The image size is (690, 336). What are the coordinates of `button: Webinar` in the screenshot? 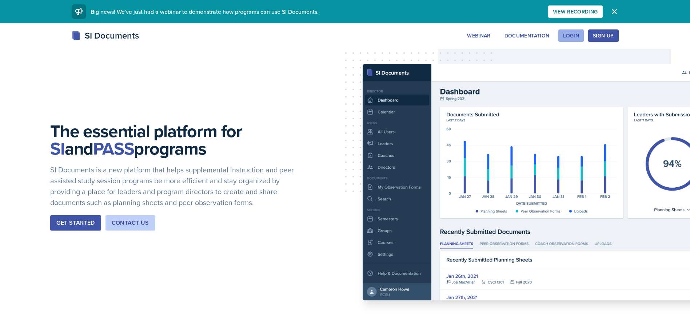 It's located at (479, 36).